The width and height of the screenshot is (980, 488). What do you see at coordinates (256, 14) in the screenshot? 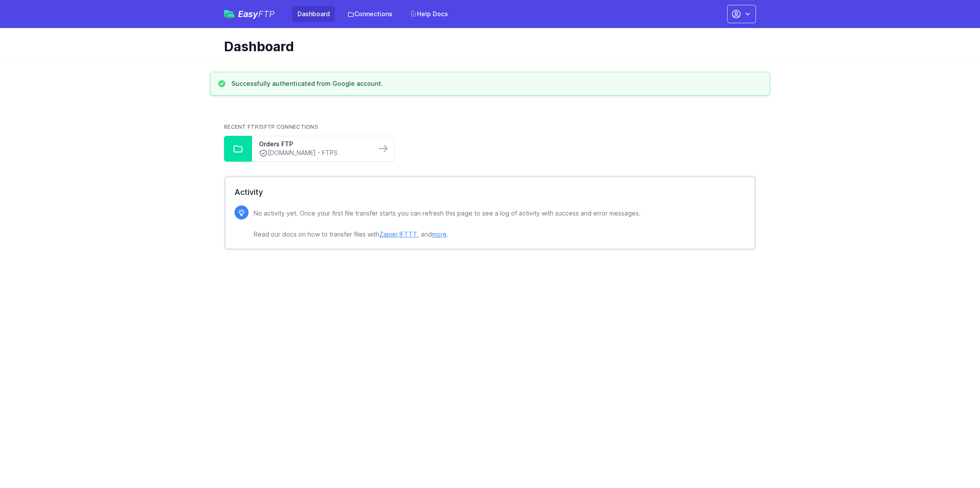
I see `span: Easy` at bounding box center [256, 14].